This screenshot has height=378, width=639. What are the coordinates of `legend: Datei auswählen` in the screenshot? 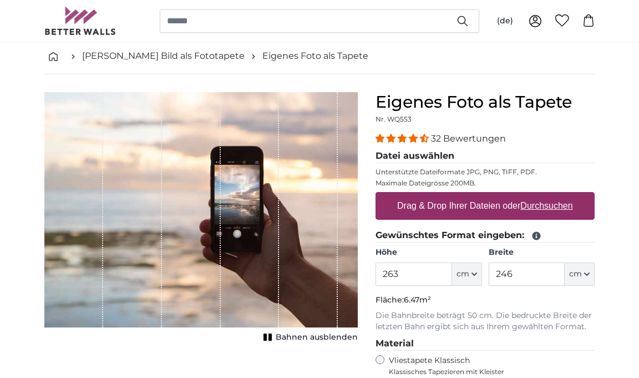 It's located at (485, 156).